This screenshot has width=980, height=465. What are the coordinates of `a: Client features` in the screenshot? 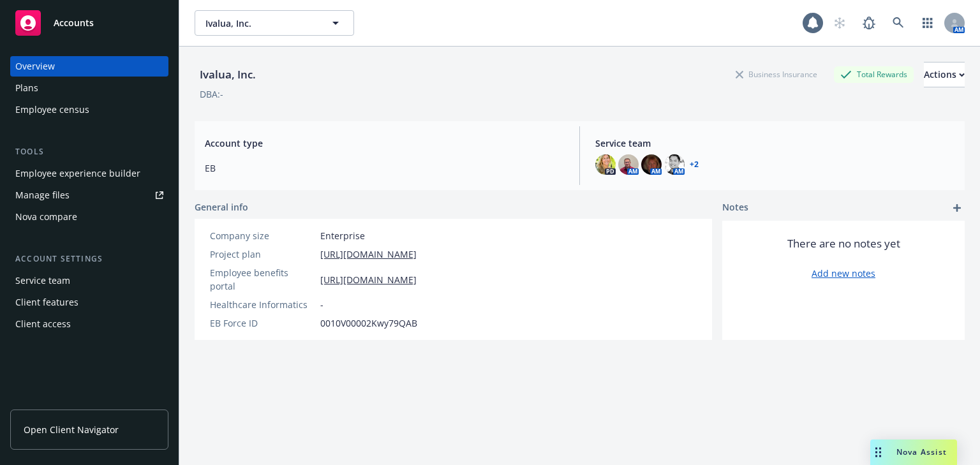 It's located at (89, 302).